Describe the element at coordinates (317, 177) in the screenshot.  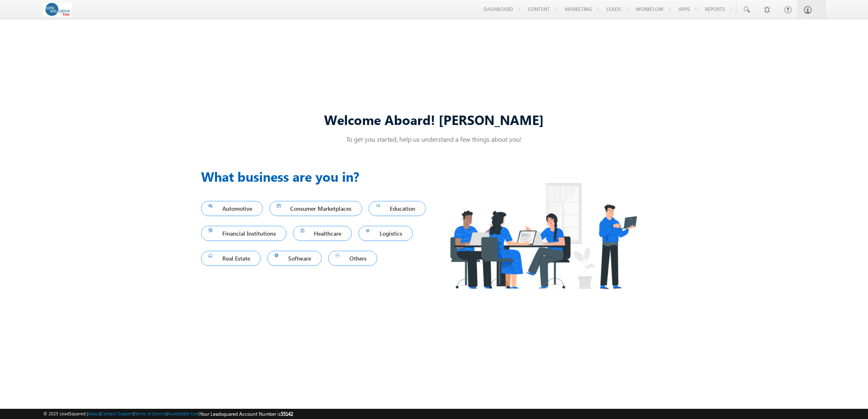
I see `h3: What business are you in?` at that location.